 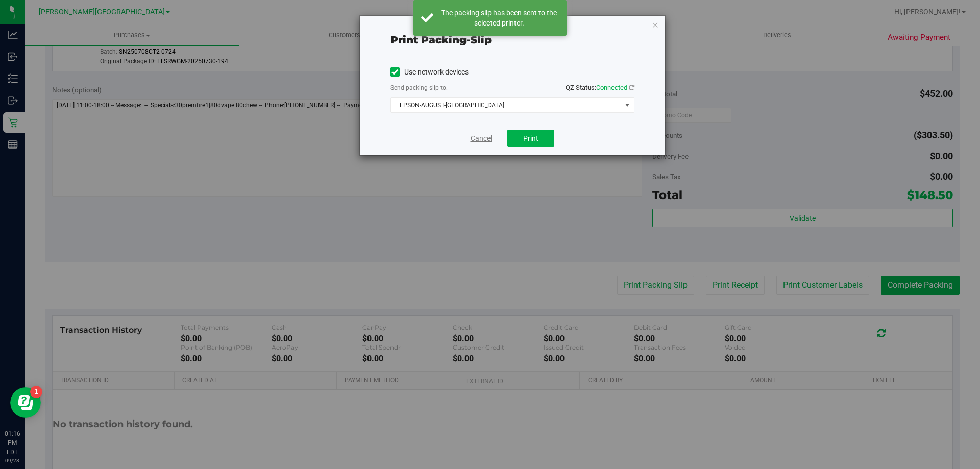 I want to click on a: Cancel, so click(x=482, y=138).